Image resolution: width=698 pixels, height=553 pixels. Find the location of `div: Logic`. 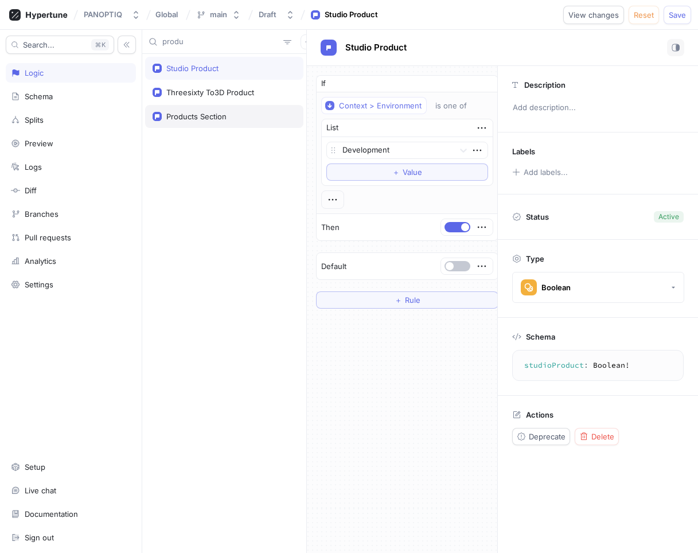

div: Logic is located at coordinates (34, 73).